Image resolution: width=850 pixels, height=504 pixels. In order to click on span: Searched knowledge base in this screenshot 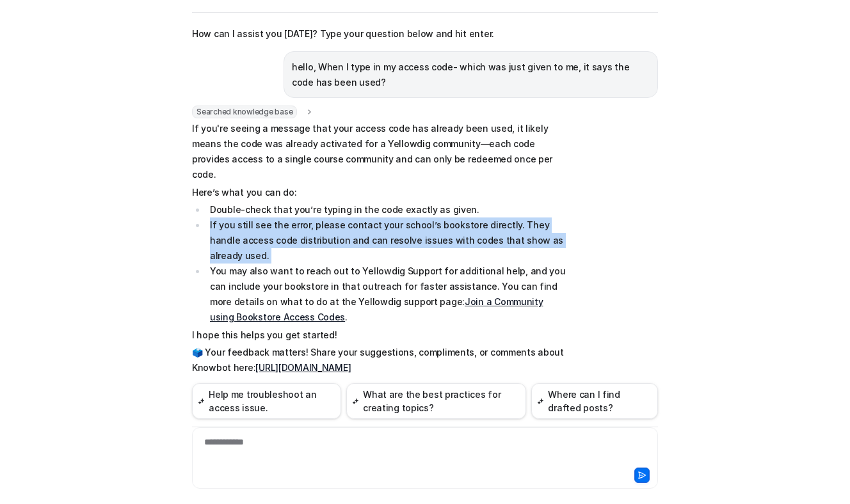, I will do `click(244, 112)`.